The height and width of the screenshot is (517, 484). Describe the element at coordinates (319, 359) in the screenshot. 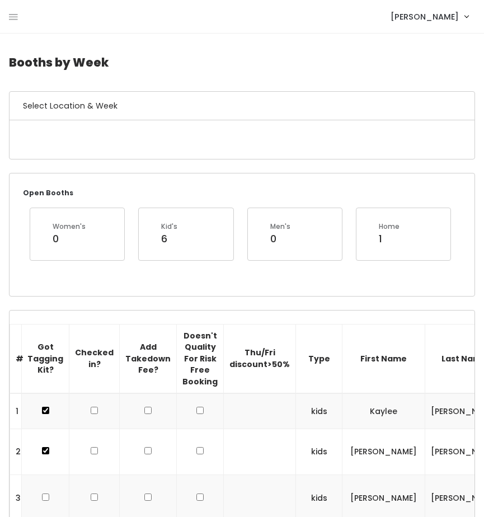

I see `th: Type` at that location.